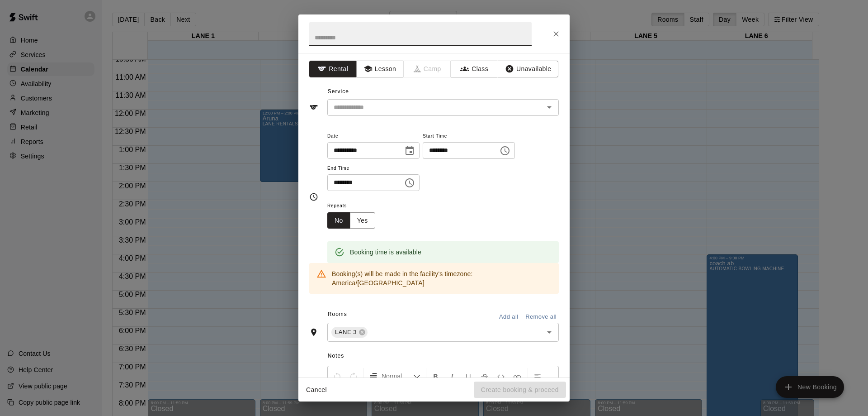 This screenshot has width=868, height=416. I want to click on button: Undo, so click(337, 376).